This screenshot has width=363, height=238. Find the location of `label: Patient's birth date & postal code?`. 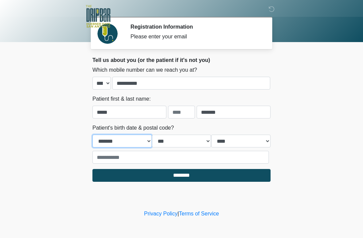

label: Patient's birth date & postal code? is located at coordinates (133, 128).